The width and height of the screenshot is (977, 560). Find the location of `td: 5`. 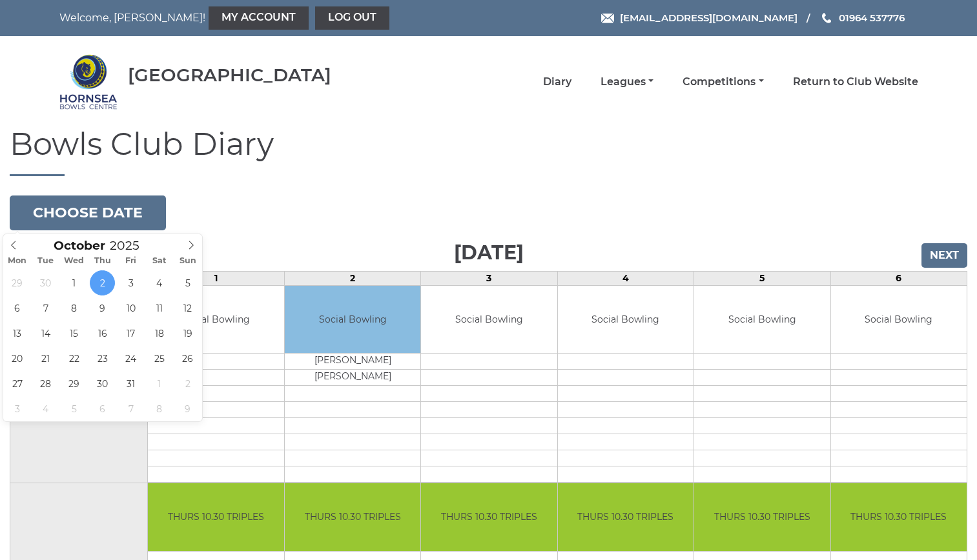

td: 5 is located at coordinates (762, 278).